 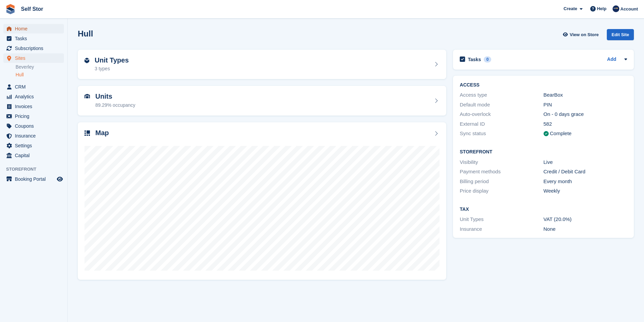 What do you see at coordinates (543, 209) in the screenshot?
I see `h2: Tax` at bounding box center [543, 209].